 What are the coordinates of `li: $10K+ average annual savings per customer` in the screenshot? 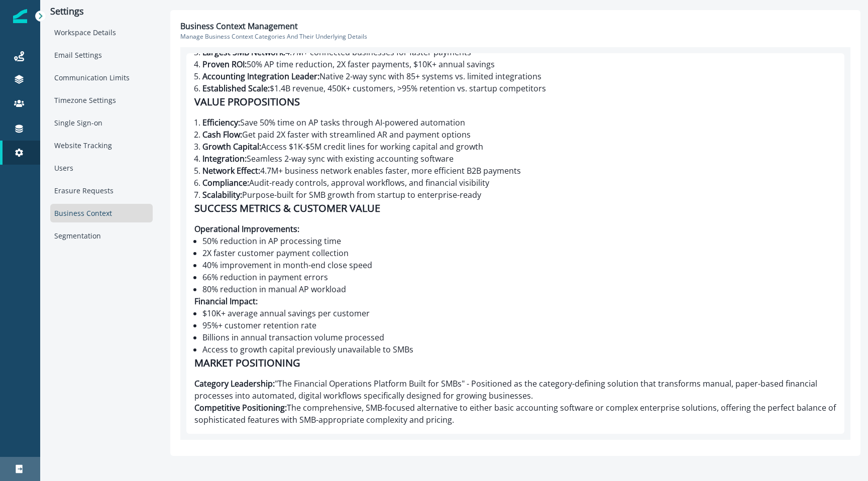 It's located at (519, 313).